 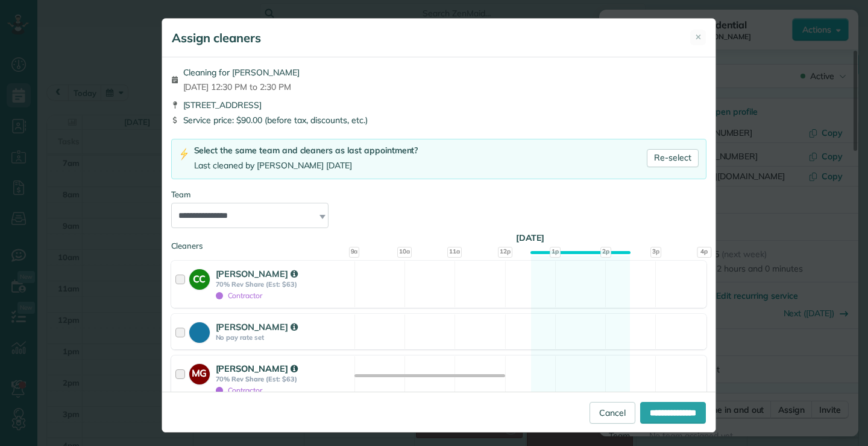 I want to click on div: Cleaners, so click(x=439, y=242).